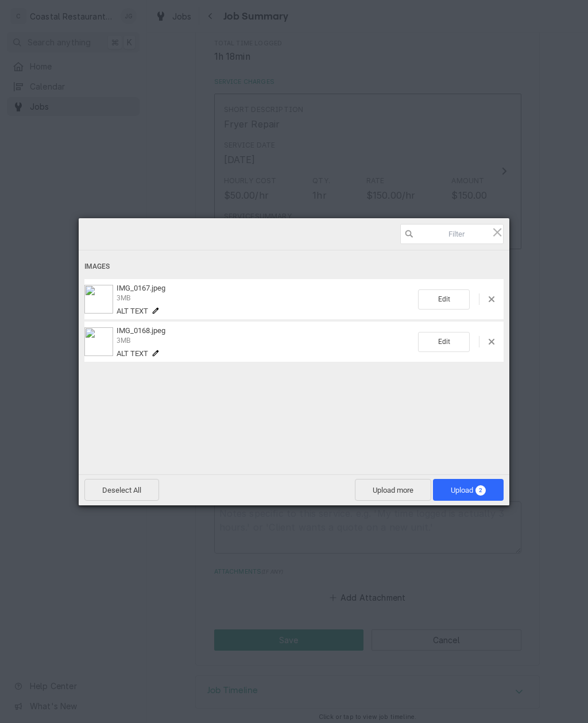  Describe the element at coordinates (99, 299) in the screenshot. I see `img: 2d604a53-0eae-4421-a313-11be769bae33` at that location.